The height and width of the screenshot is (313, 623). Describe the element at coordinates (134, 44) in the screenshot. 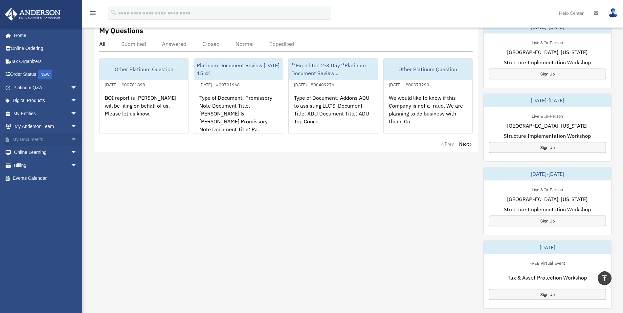

I see `div: Submitted` at that location.